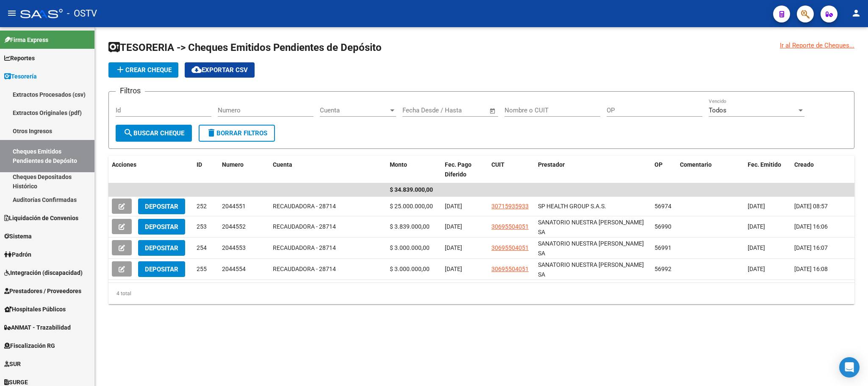  I want to click on span: Reportes, so click(19, 58).